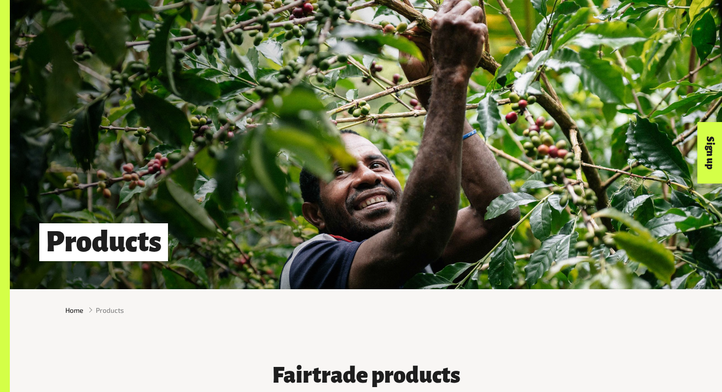 This screenshot has height=392, width=722. I want to click on span: Home, so click(74, 309).